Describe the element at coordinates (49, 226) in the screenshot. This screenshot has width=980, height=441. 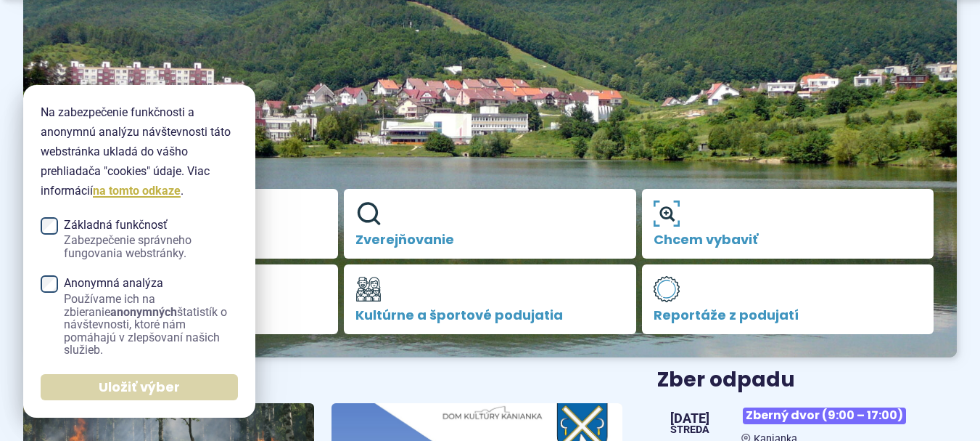
I see `input: Základná funkčnosťZabezpečenie správneho fungovania webstránky.` at that location.